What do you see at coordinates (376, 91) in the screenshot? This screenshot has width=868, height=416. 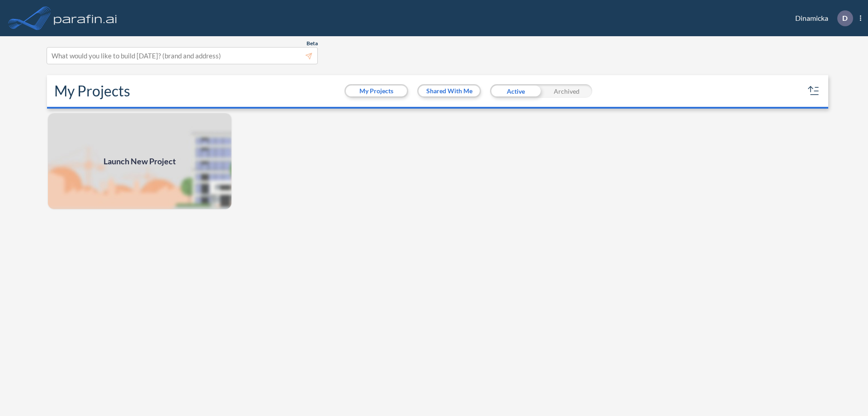 I see `button: My Projects` at bounding box center [376, 91].